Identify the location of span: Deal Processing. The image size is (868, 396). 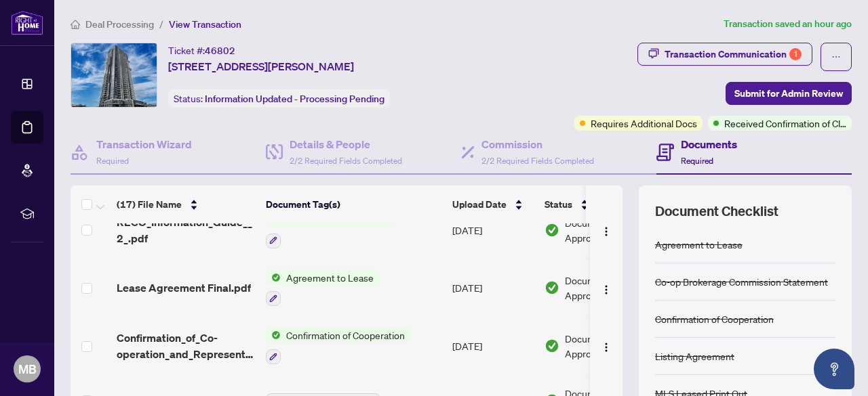
(119, 24).